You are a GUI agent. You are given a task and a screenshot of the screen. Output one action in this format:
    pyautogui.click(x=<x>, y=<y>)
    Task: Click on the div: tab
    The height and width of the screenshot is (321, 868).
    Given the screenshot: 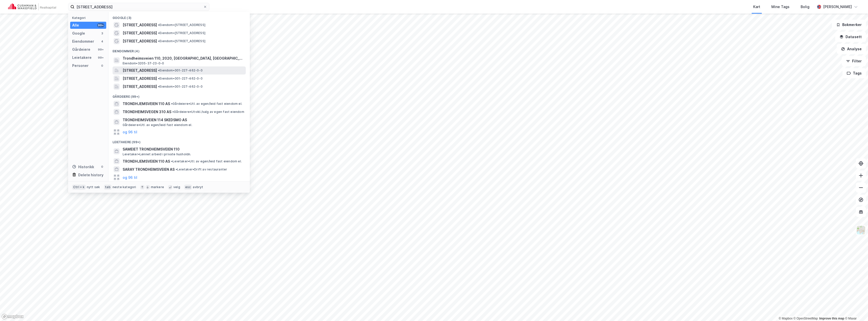 What is the action you would take?
    pyautogui.click(x=107, y=188)
    